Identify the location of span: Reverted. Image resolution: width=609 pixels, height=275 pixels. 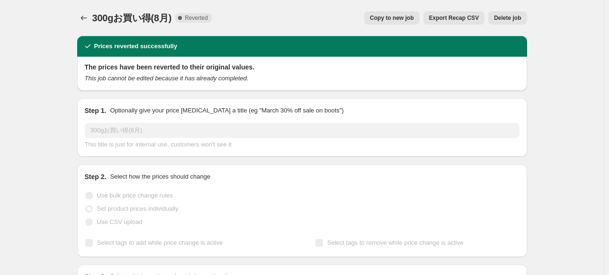
(196, 18).